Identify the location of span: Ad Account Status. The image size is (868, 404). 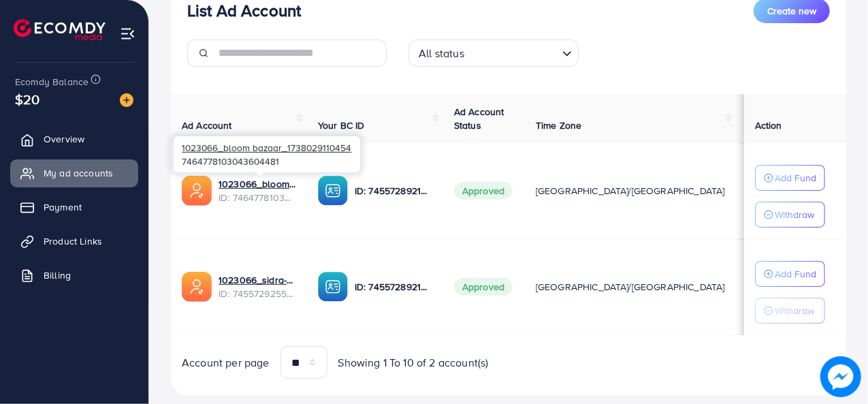
(480, 119).